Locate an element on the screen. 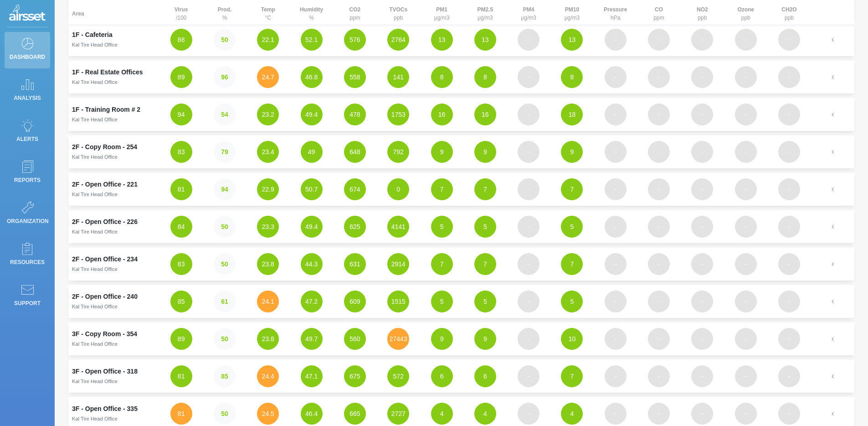 This screenshot has width=868, height=426. td: 2F - Copy Room - 254Kal Tire Head Office is located at coordinates (114, 152).